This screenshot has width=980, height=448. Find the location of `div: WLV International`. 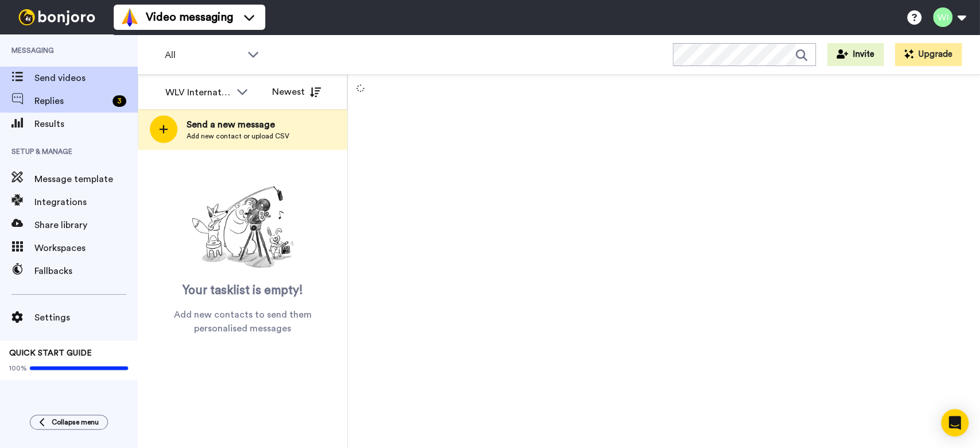

div: WLV International is located at coordinates (198, 93).